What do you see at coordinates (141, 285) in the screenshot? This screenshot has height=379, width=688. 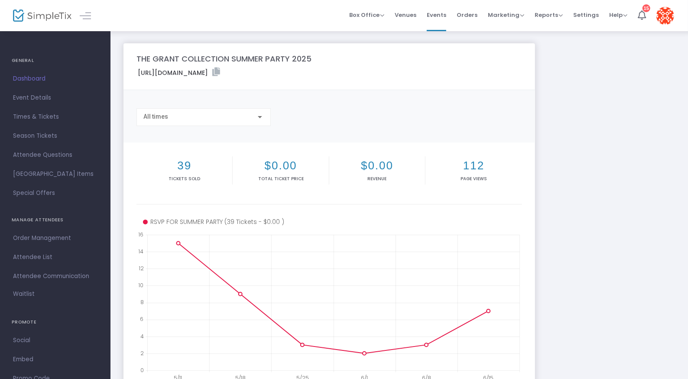 I see `text: 10` at bounding box center [141, 285].